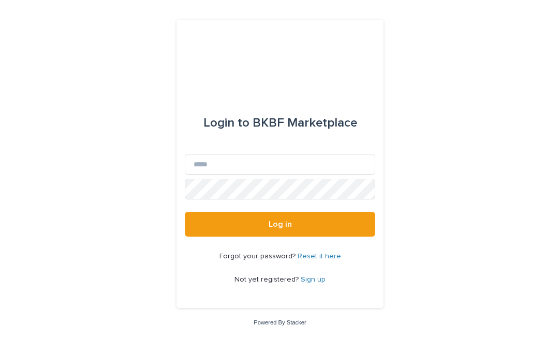 This screenshot has height=357, width=560. Describe the element at coordinates (267, 280) in the screenshot. I see `span: Not yet registered?` at that location.